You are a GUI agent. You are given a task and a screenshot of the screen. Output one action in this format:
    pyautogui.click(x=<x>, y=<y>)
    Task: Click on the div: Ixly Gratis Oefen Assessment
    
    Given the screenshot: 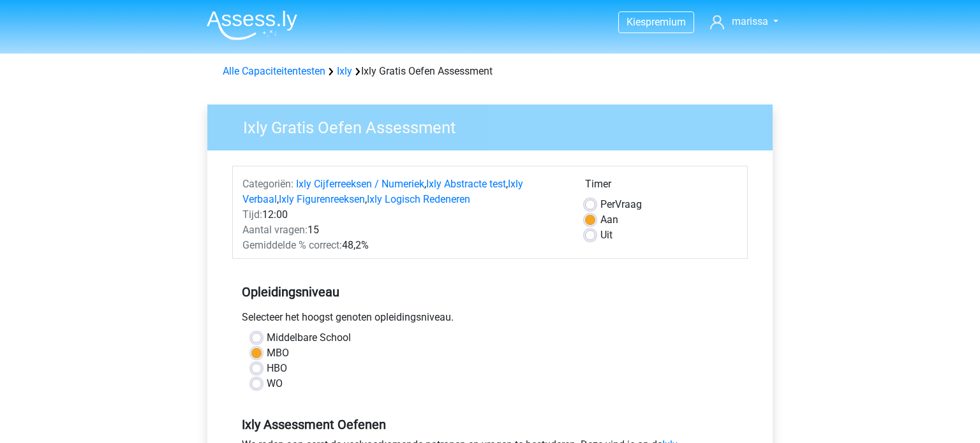 What is the action you would take?
    pyautogui.click(x=490, y=71)
    